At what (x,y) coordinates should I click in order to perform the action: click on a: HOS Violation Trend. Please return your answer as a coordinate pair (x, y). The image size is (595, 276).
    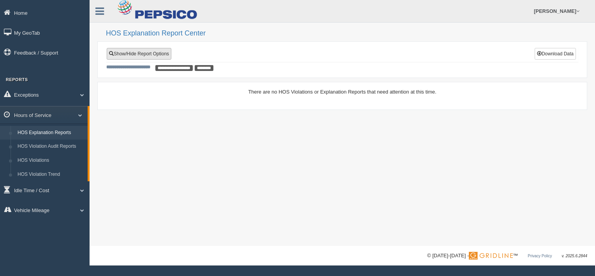
    Looking at the image, I should click on (51, 174).